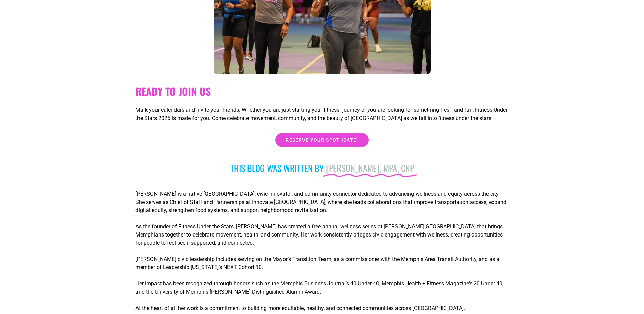 The height and width of the screenshot is (314, 644). What do you see at coordinates (322, 288) in the screenshot?
I see `p: Her impact has been recognized through honors such as the Memphis Business Journal’s 40 Under 40,...` at bounding box center [322, 288].